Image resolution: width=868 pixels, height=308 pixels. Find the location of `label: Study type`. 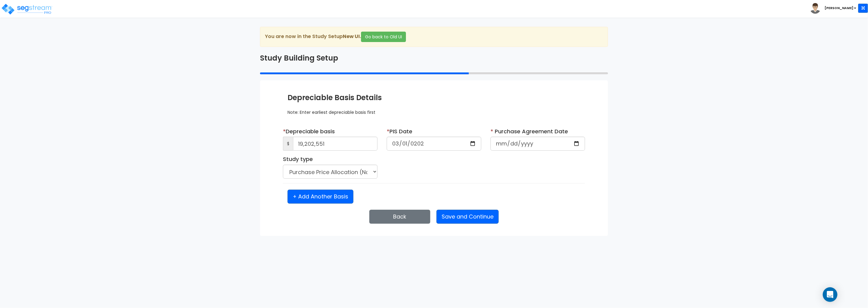

label: Study type is located at coordinates (298, 160).